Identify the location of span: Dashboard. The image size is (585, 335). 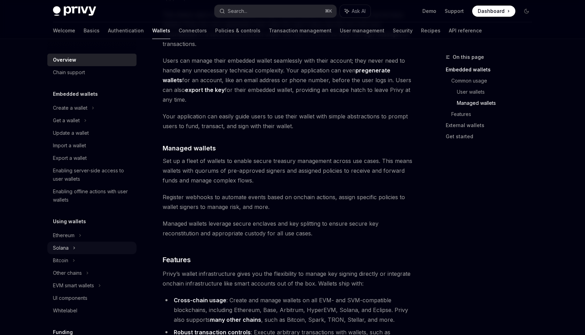
(491, 11).